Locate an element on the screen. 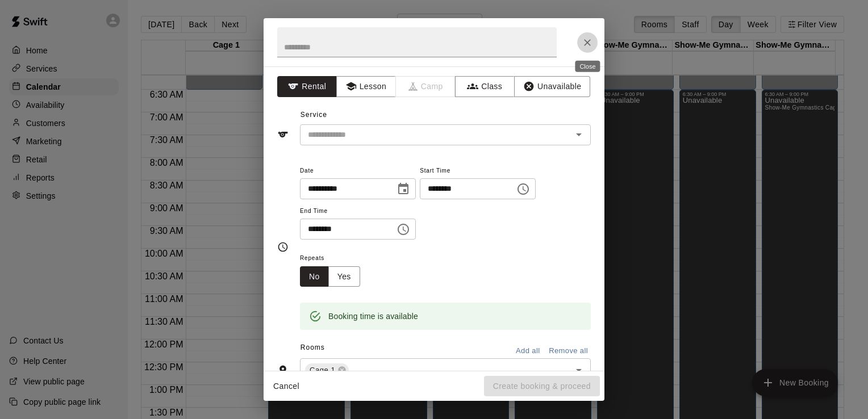 The width and height of the screenshot is (868, 419). svg: Service is located at coordinates (283, 135).